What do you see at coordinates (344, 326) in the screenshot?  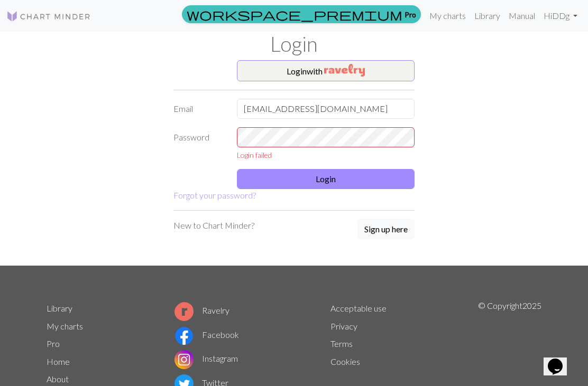 I see `a: Privacy` at bounding box center [344, 326].